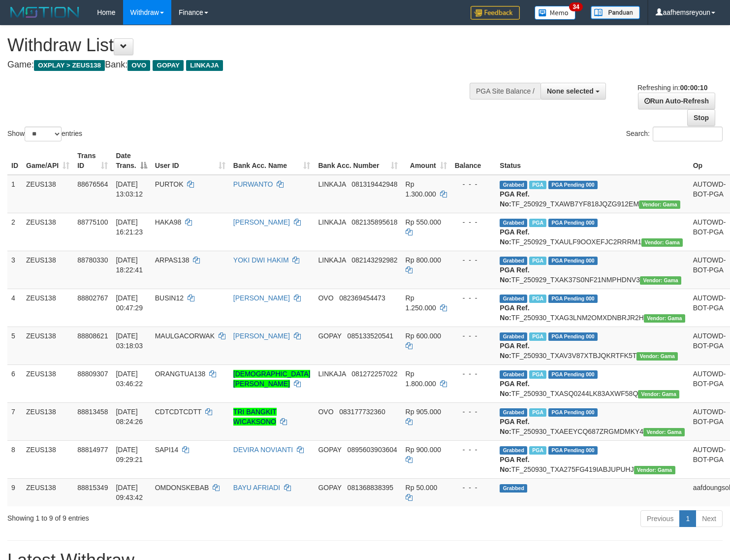 The image size is (730, 560). Describe the element at coordinates (263, 449) in the screenshot. I see `a: DEVIRA NOVIANTI` at that location.